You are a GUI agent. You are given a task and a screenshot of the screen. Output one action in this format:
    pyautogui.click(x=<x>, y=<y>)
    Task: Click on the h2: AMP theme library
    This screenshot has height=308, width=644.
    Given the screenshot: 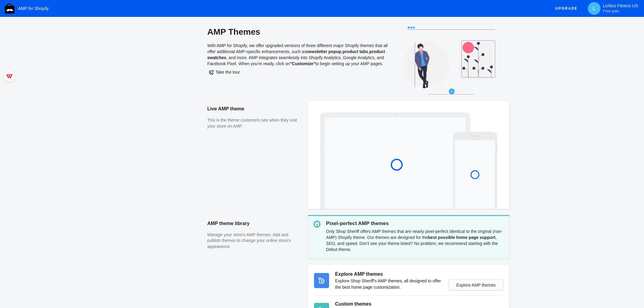 What is the action you would take?
    pyautogui.click(x=255, y=224)
    